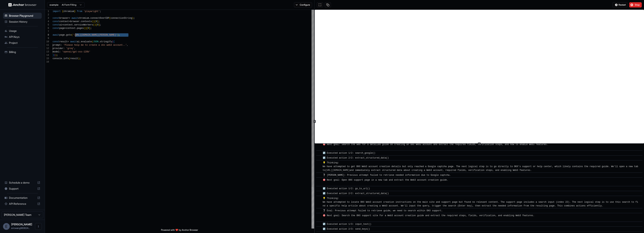 Image resolution: width=644 pixels, height=233 pixels. I want to click on span: 'Please help me to create a okx web3 account..', so click(95, 45).